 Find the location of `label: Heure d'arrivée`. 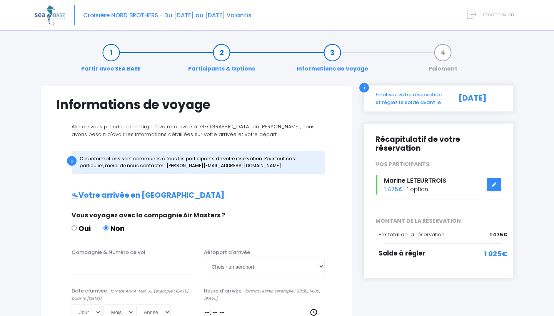

label: Heure d'arrivée is located at coordinates (264, 294).